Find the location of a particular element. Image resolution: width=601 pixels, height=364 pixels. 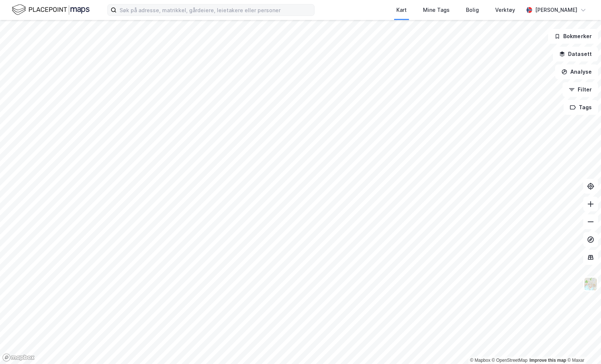

button: Bokmerker is located at coordinates (573, 36).